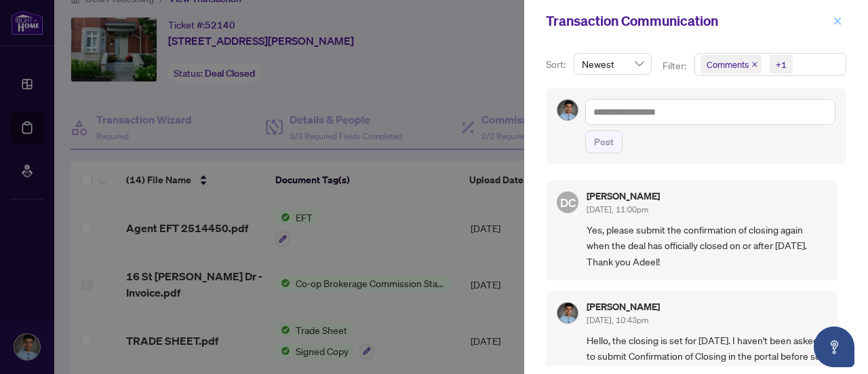  I want to click on p: Sort:, so click(557, 64).